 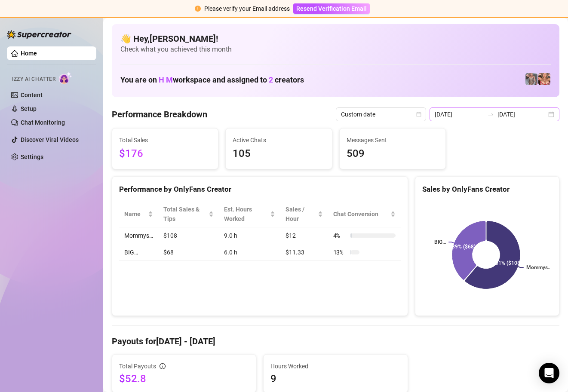 I want to click on th: Sales / Hour, so click(x=304, y=214).